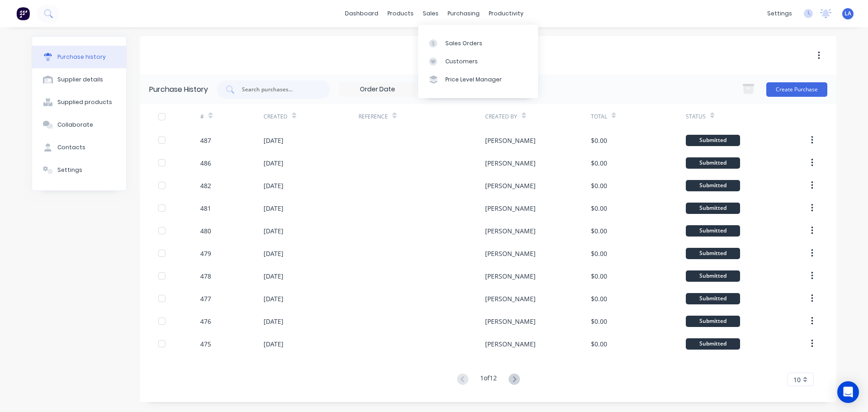 The image size is (868, 412). What do you see at coordinates (79, 148) in the screenshot?
I see `button: Contacts` at bounding box center [79, 148].